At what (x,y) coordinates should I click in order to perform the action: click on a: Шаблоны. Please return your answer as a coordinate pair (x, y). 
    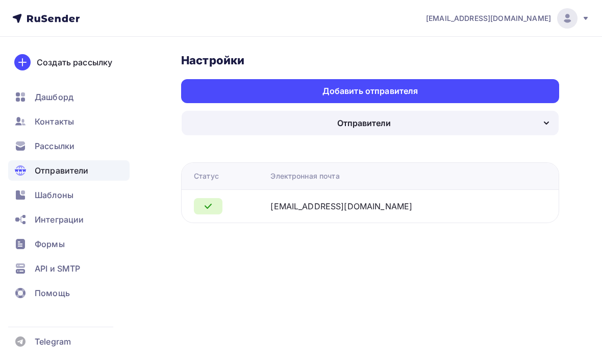
    Looking at the image, I should click on (69, 195).